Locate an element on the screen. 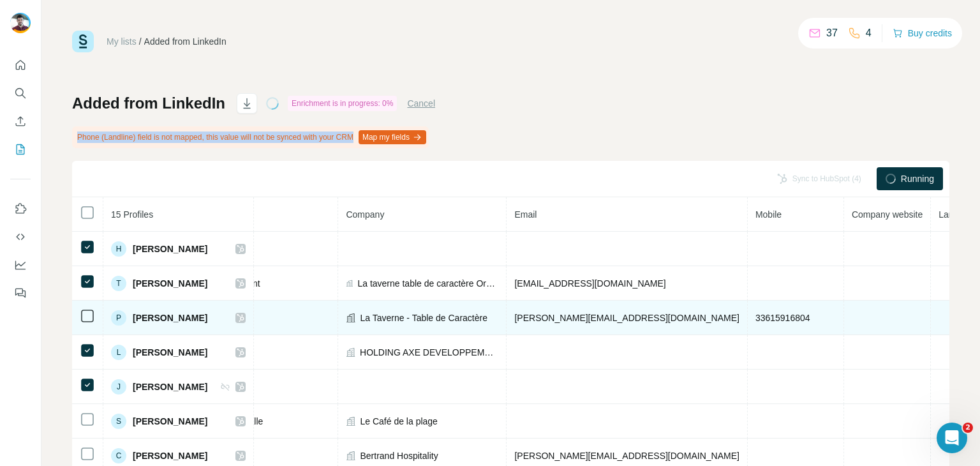 The image size is (980, 466). button: Enrich CSV is located at coordinates (20, 122).